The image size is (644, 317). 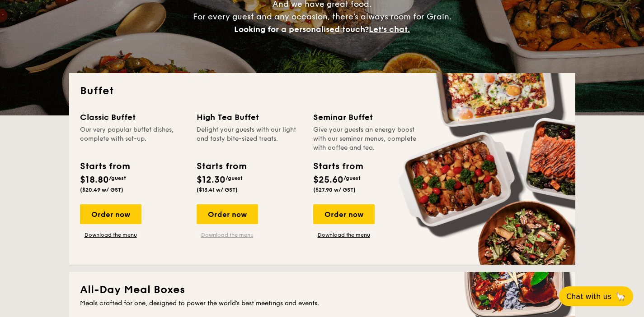 I want to click on span: Chat with us, so click(x=589, y=296).